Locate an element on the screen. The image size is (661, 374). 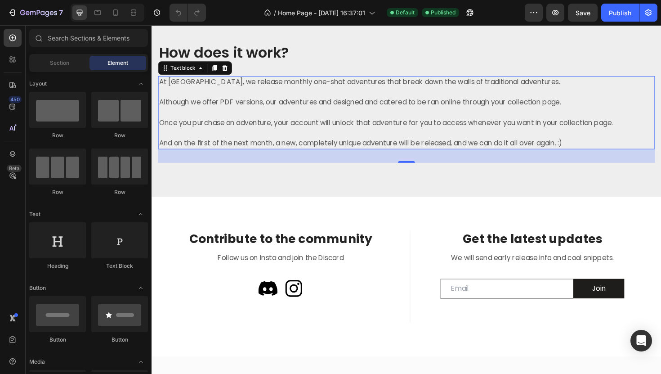
h3: Contribute to the community is located at coordinates (137, 227).